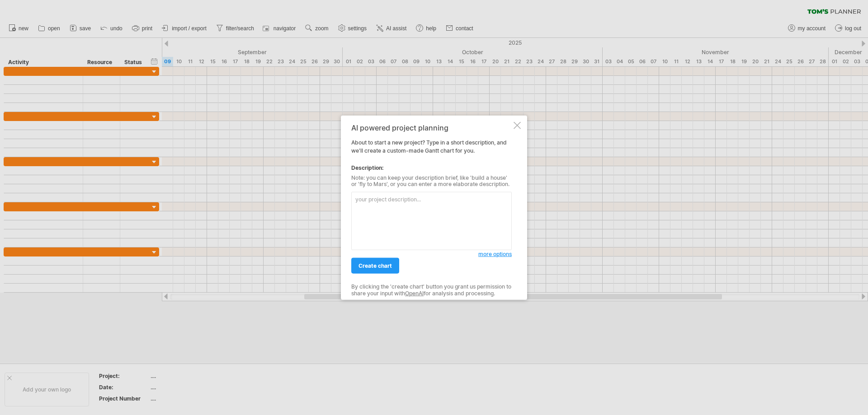 The width and height of the screenshot is (868, 415). I want to click on div: By clicking the 'create chart' button you grant us permission to share your input with for analys..., so click(431, 290).